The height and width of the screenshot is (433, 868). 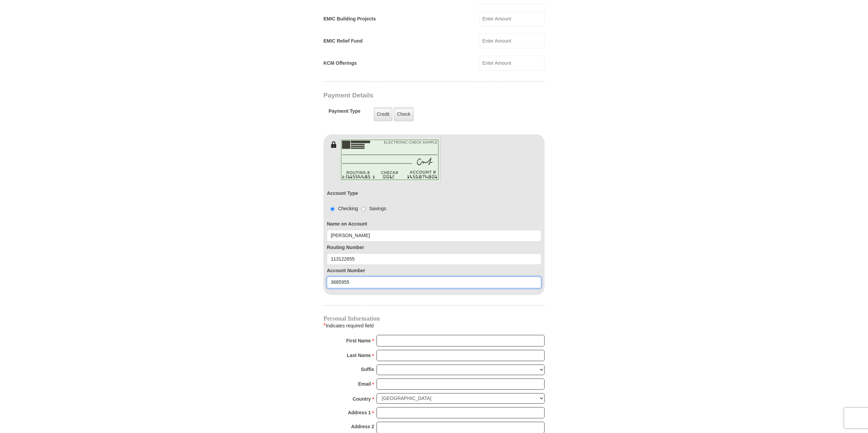 What do you see at coordinates (340, 63) in the screenshot?
I see `label: KCM Offerings` at bounding box center [340, 63].